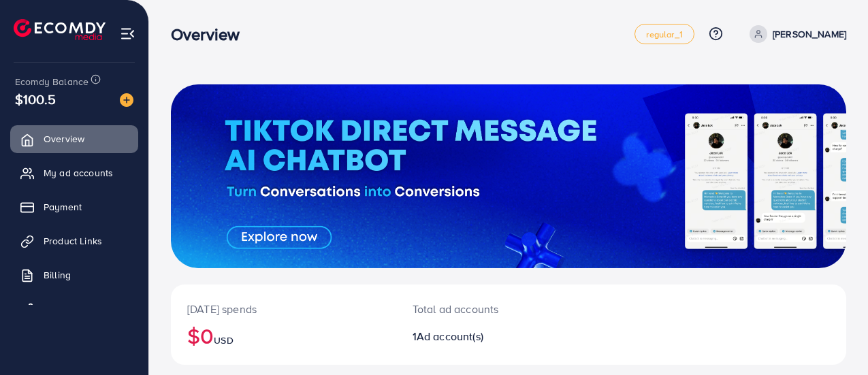 This screenshot has height=375, width=868. I want to click on span: USD, so click(223, 340).